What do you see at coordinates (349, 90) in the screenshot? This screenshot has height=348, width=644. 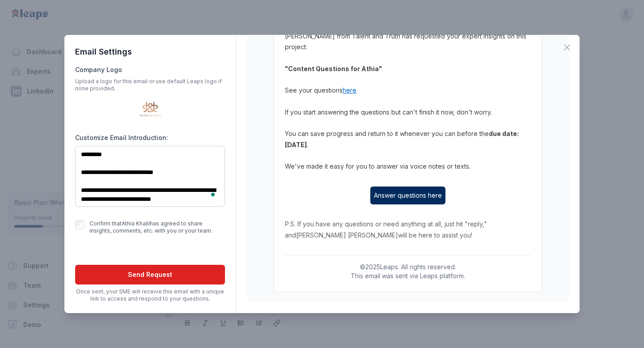 I see `span: here` at bounding box center [349, 90].